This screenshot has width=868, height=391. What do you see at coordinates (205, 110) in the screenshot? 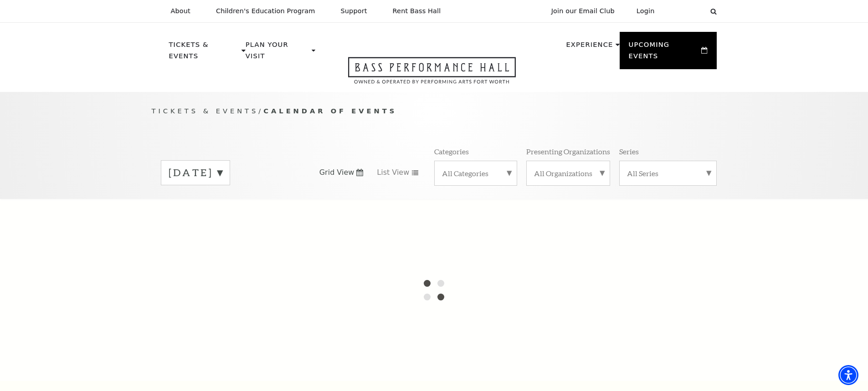
I see `span: Tickets & Events` at bounding box center [205, 110].